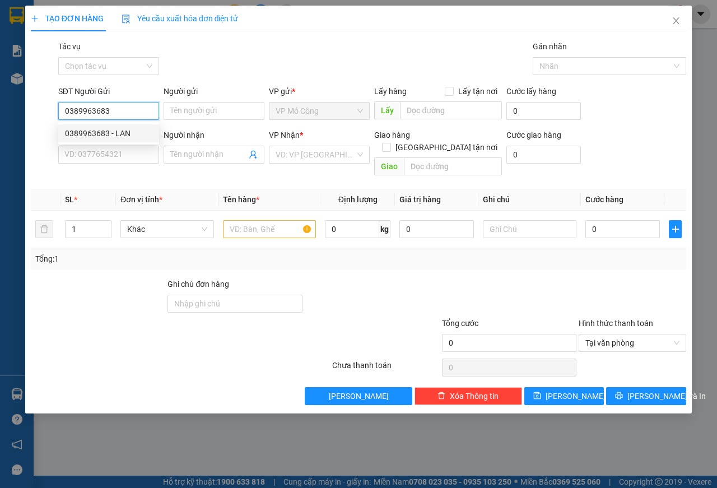  Describe the element at coordinates (675, 229) in the screenshot. I see `button: plus` at that location.